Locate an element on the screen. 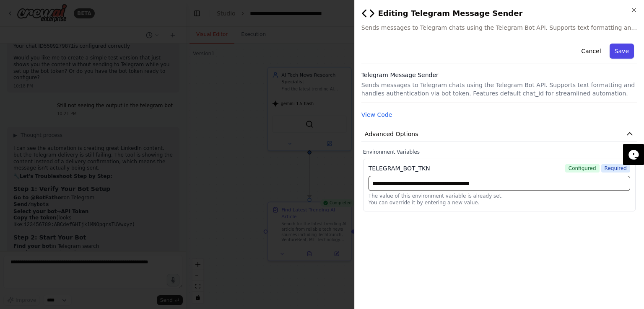 The height and width of the screenshot is (309, 644). label: Environment Variables is located at coordinates (500, 152).